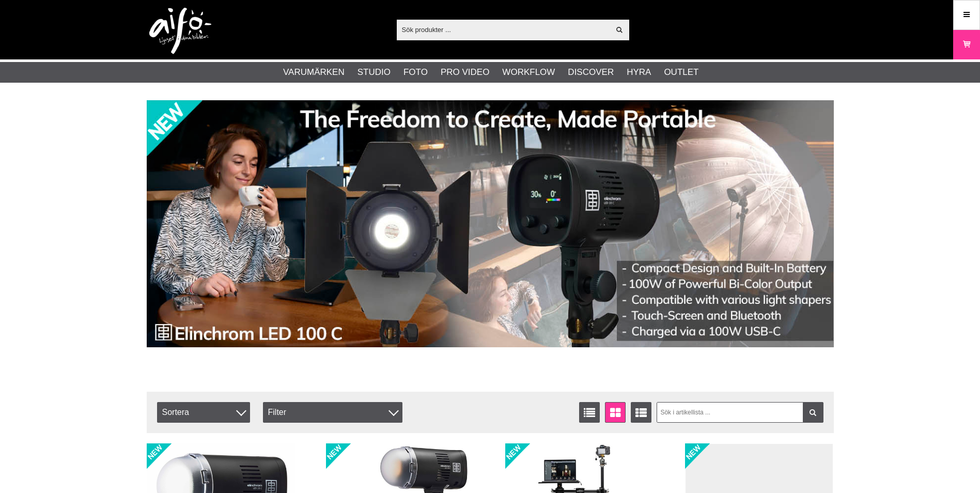  Describe the element at coordinates (374, 73) in the screenshot. I see `a: Studio` at that location.